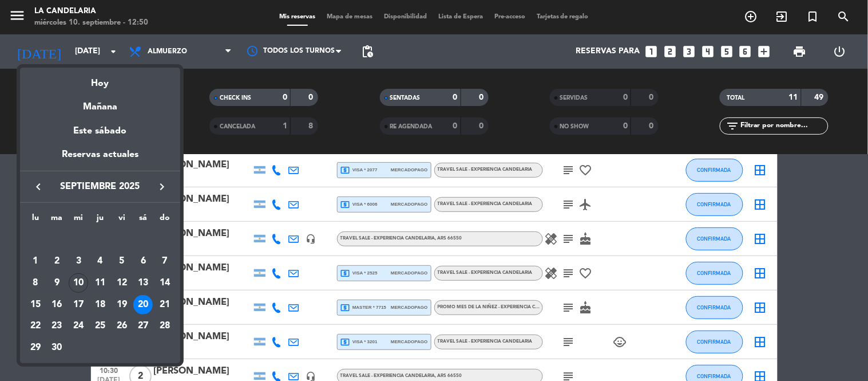 The image size is (868, 381). Describe the element at coordinates (122, 283) in the screenshot. I see `td: 12 de septiembre de 2025` at that location.